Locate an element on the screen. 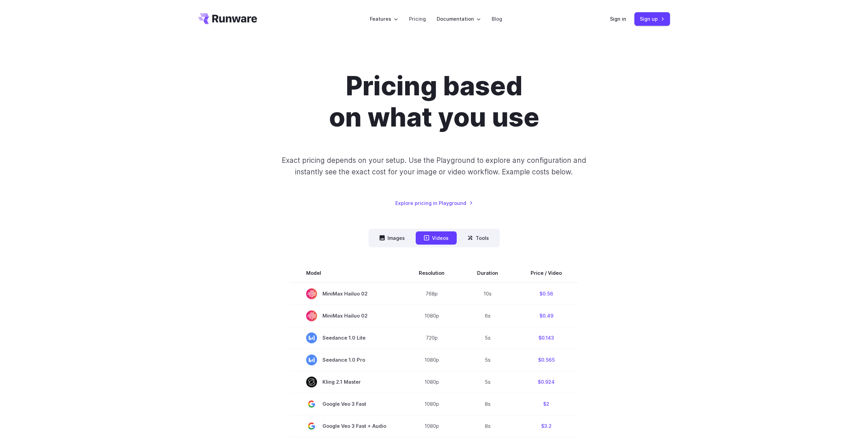 This screenshot has height=439, width=868. th: Resolution is located at coordinates (431, 273).